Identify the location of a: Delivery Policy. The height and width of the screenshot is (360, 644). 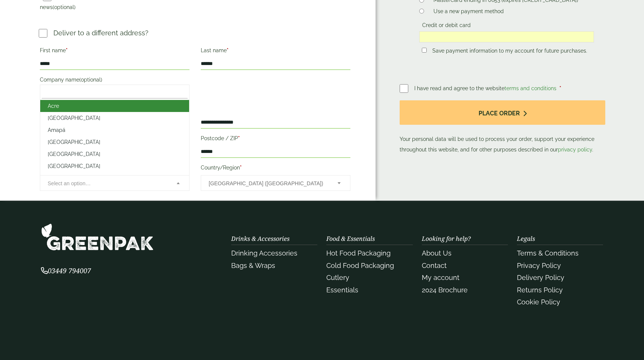
(541, 277).